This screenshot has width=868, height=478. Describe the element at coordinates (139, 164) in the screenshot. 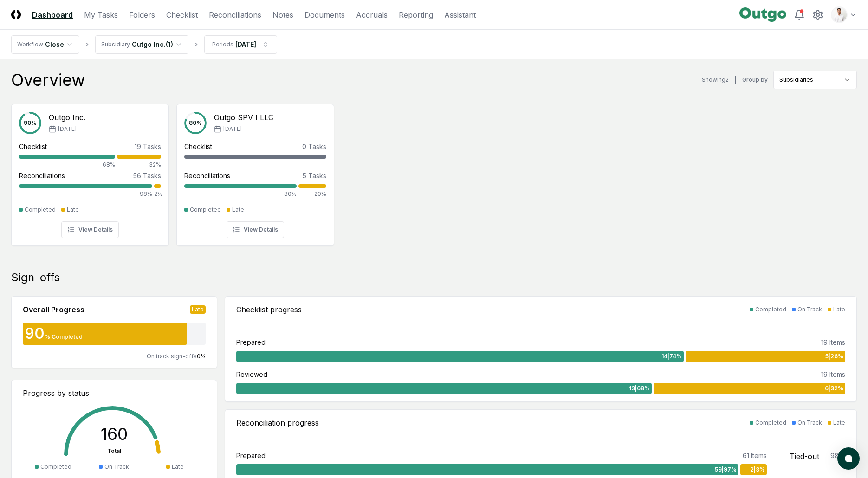

I see `div: 32%` at that location.